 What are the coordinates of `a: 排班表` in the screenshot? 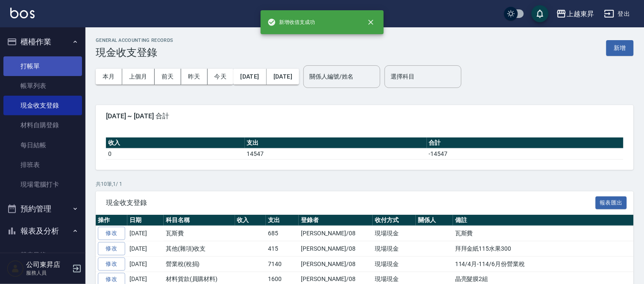 It's located at (43, 165).